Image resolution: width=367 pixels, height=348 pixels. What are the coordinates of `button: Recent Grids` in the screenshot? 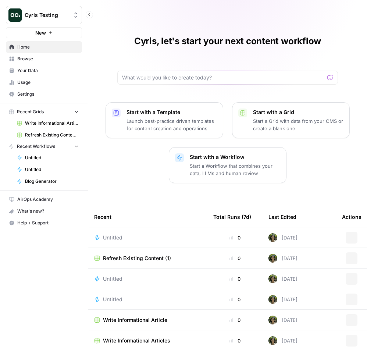 It's located at (44, 112).